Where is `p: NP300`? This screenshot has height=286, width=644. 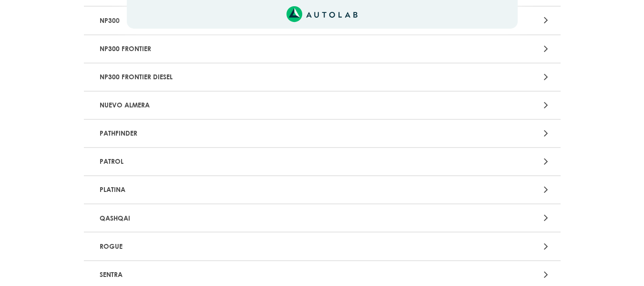
p: NP300 is located at coordinates (244, 20).